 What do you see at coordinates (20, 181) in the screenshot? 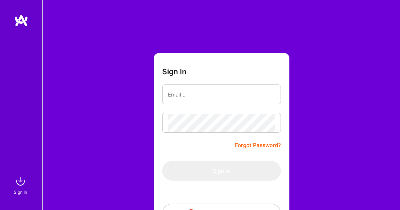
I see `img: sign in` at bounding box center [20, 181].